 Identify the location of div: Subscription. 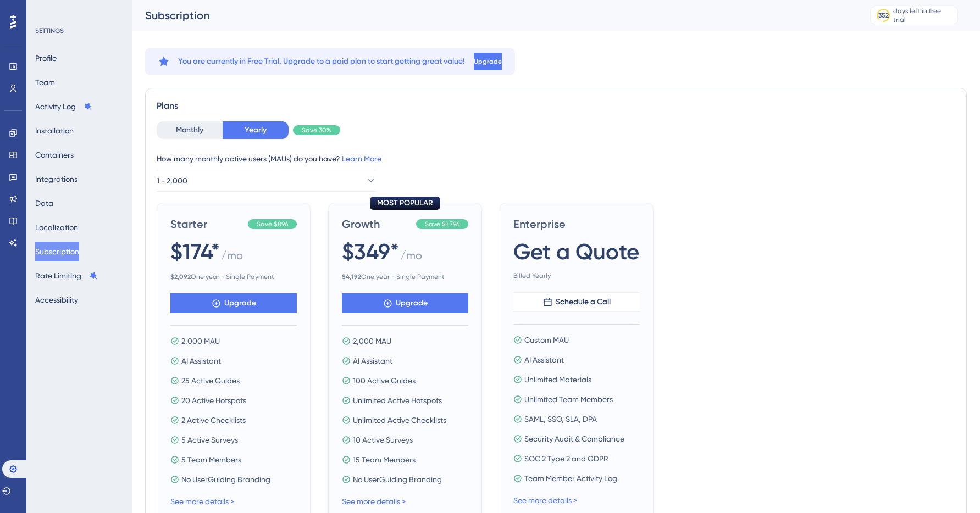
(493, 15).